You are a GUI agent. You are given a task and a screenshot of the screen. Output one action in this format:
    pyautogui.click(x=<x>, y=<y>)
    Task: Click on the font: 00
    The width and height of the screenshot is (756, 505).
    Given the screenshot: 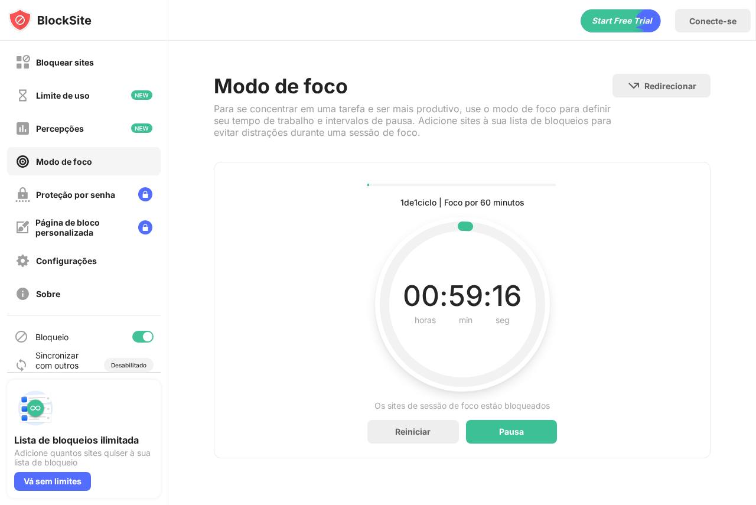 What is the action you would take?
    pyautogui.click(x=421, y=295)
    